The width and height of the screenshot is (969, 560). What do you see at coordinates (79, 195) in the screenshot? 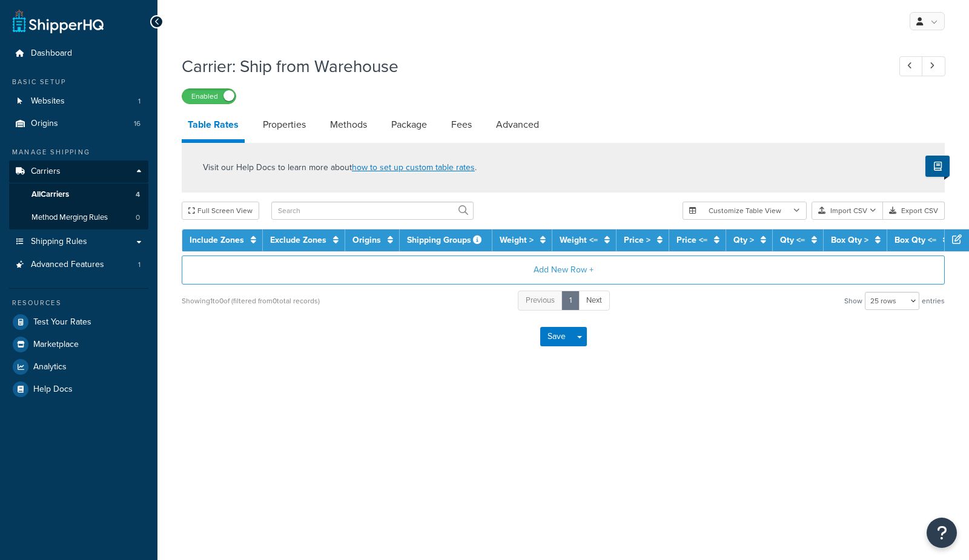
I see `a: AllCarriers4` at bounding box center [79, 195].